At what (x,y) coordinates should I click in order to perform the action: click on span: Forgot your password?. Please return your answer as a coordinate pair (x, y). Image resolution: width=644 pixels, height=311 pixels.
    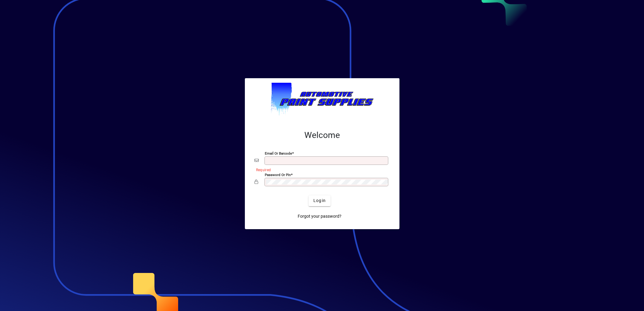
    Looking at the image, I should click on (319, 216).